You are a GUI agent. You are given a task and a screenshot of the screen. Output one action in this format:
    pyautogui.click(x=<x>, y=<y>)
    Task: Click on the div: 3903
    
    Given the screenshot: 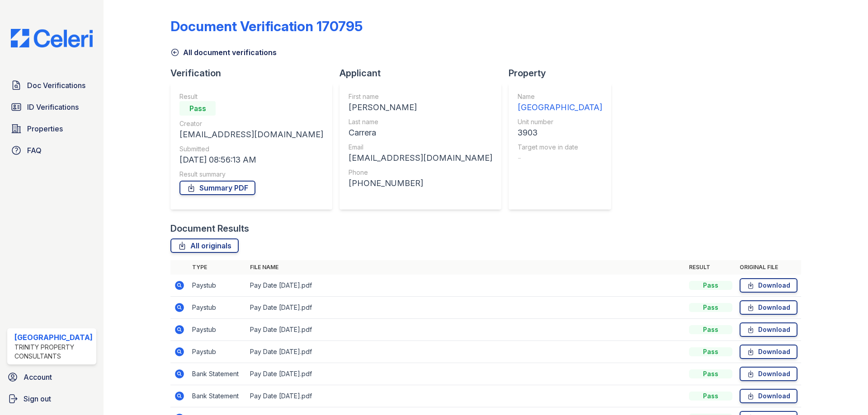 What is the action you would take?
    pyautogui.click(x=559, y=132)
    